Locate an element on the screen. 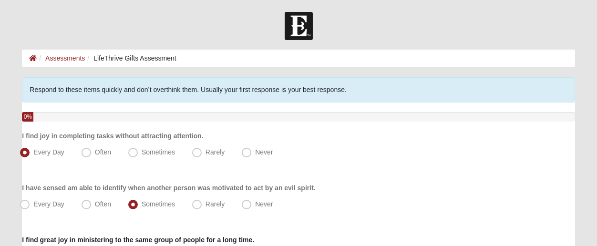 The image size is (597, 246). span: Respond to these items quickly and don’t overthink them. Usually your first response is your best... is located at coordinates (188, 90).